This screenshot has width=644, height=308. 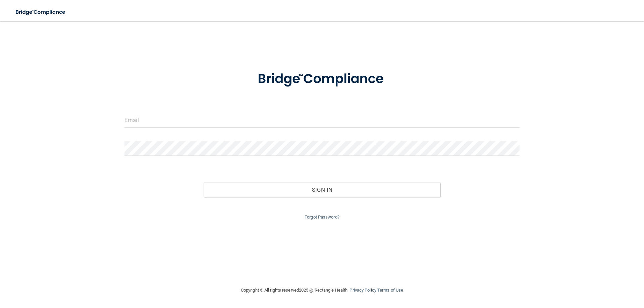 I want to click on input: Email, so click(x=322, y=120).